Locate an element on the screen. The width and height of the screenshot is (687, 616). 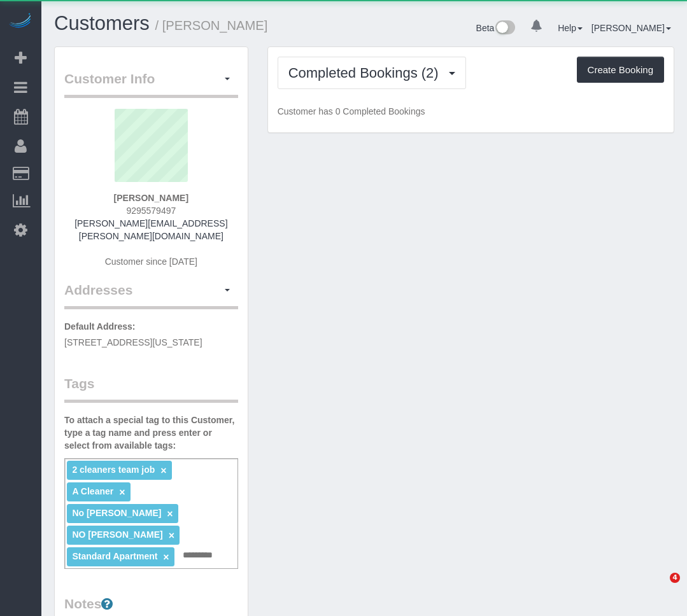
label: To attach a special tag to this Customer, type a tag name and press enter or select from availabl... is located at coordinates (151, 433).